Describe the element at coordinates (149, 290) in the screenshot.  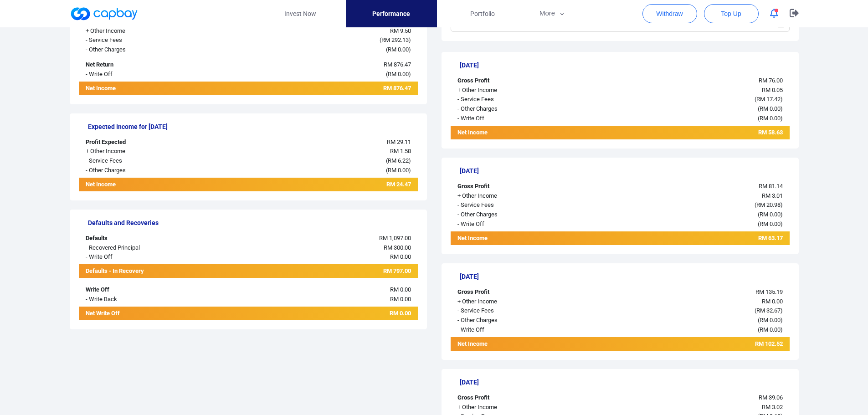
I see `div: Write Off` at that location.